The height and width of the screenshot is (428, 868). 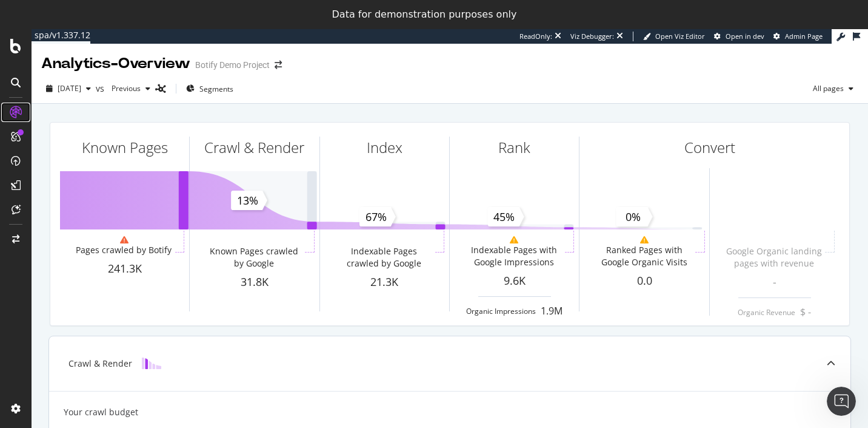 I want to click on a: spa/v1.337.12, so click(x=60, y=37).